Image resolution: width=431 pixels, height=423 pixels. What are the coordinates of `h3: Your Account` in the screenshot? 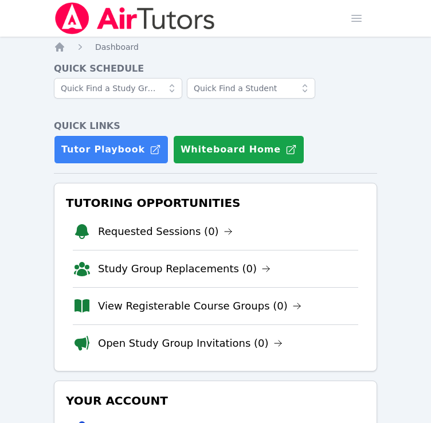 It's located at (216, 401).